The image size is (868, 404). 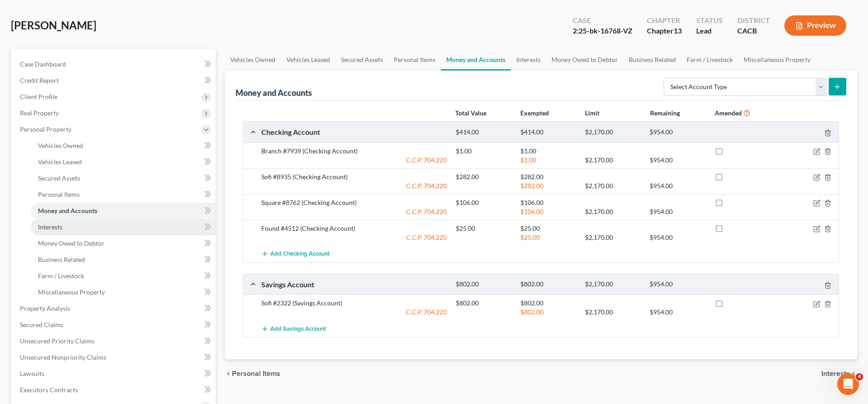 What do you see at coordinates (32, 373) in the screenshot?
I see `span: Lawsuits` at bounding box center [32, 373].